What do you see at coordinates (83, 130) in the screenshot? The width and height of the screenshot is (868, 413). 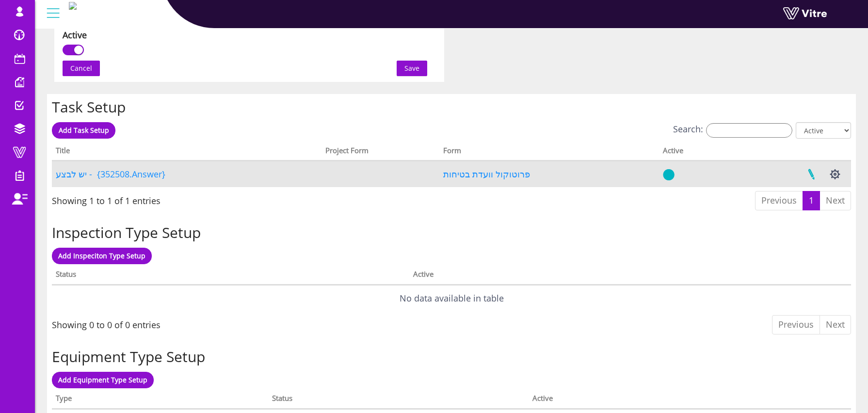 I see `a: Add Task Setup` at bounding box center [83, 130].